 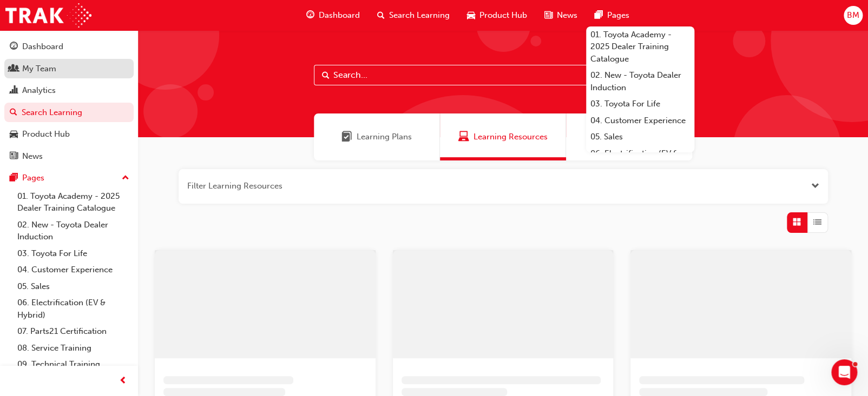 I want to click on span: News, so click(x=567, y=15).